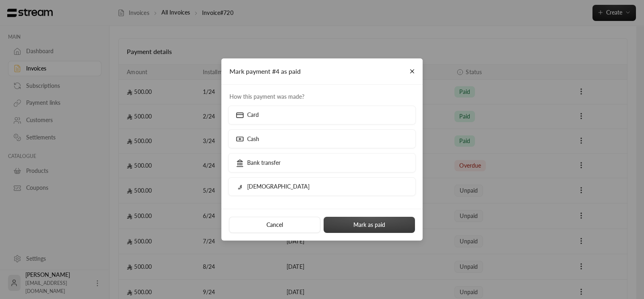 The height and width of the screenshot is (299, 644). What do you see at coordinates (369, 224) in the screenshot?
I see `button: Mark as paid` at bounding box center [369, 224].